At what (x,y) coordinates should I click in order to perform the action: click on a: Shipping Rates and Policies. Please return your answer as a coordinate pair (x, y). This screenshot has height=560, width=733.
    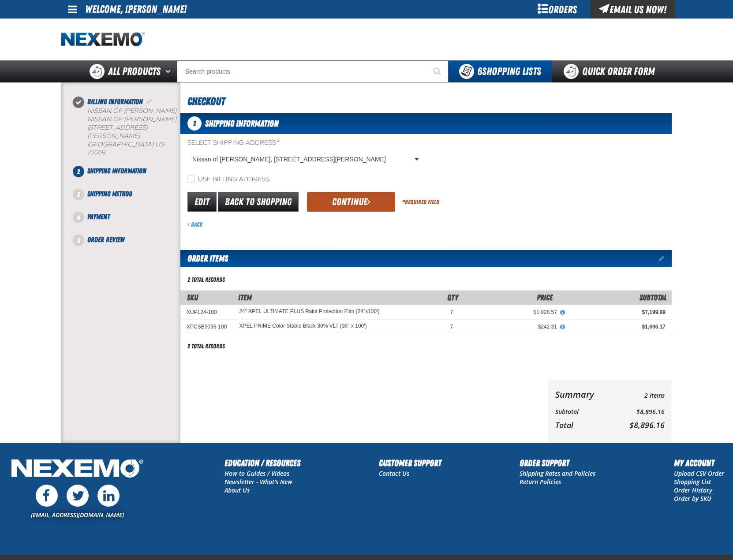
    Looking at the image, I should click on (557, 473).